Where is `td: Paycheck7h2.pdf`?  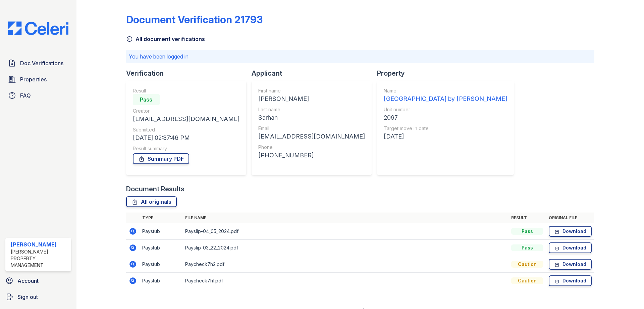 td: Paycheck7h2.pdf is located at coordinates (346, 264).